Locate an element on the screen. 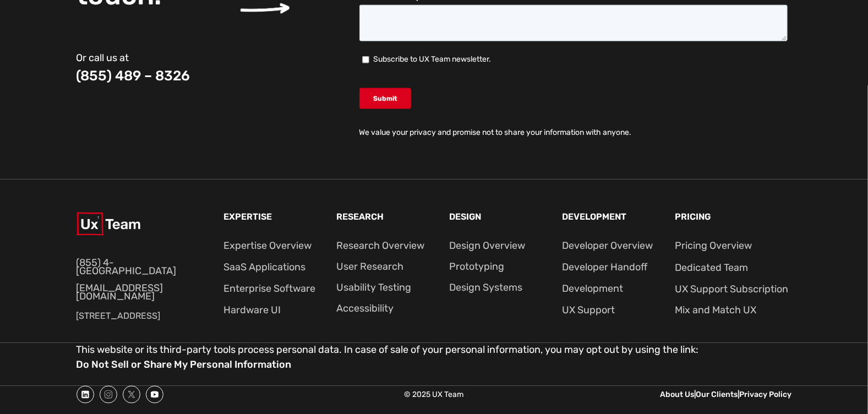  p: Pricing is located at coordinates (733, 216).